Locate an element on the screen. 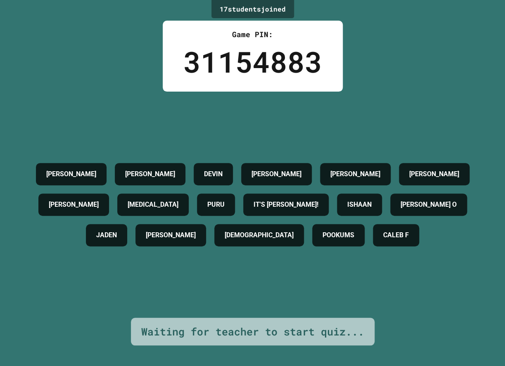 Image resolution: width=505 pixels, height=366 pixels. h4: PURU is located at coordinates (216, 205).